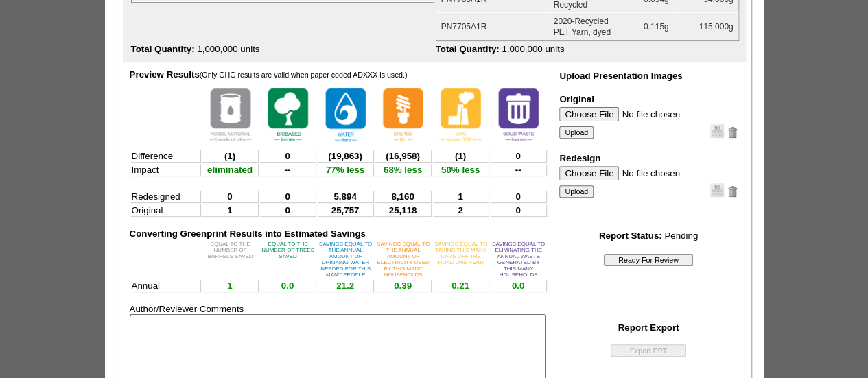 This screenshot has height=378, width=868. I want to click on span: 21.2, so click(345, 286).